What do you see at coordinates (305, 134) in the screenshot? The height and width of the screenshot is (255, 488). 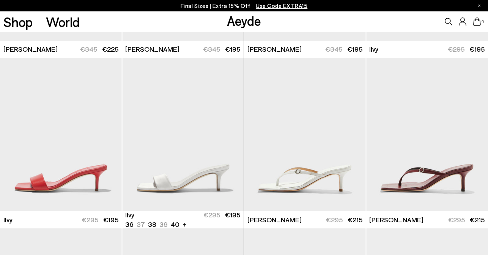 I see `a: Leigh Leather Toe-Post Sandals` at bounding box center [305, 134].